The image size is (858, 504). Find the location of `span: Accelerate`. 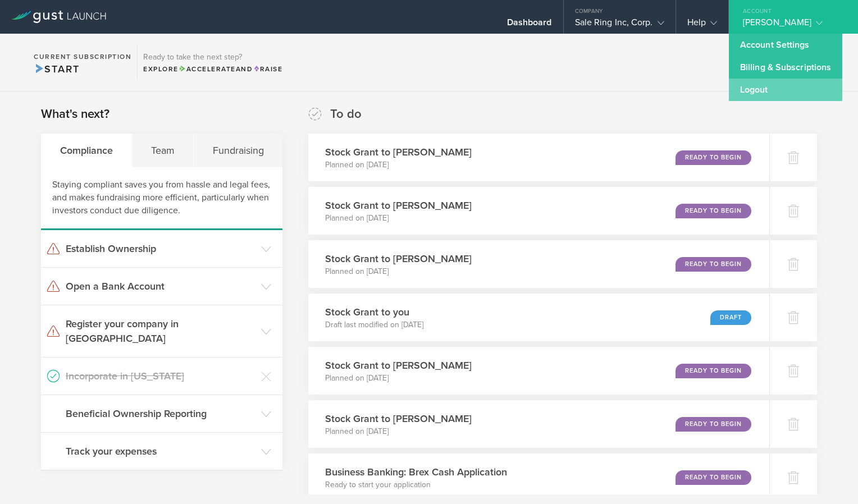

span: Accelerate is located at coordinates (207, 69).